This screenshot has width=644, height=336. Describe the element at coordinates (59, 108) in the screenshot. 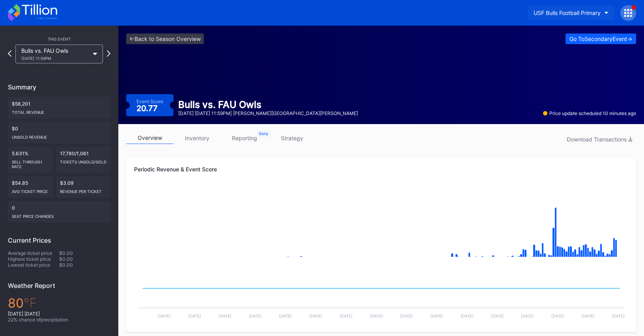

I see `div: $58,201` at that location.